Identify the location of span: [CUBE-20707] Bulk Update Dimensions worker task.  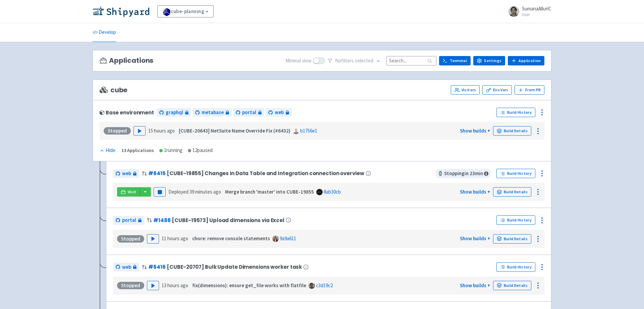
(234, 267).